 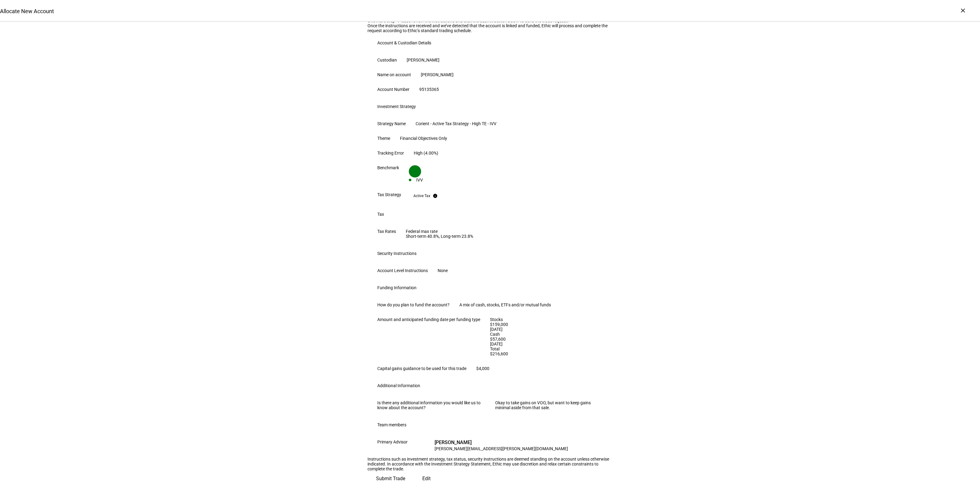 I want to click on div: Security Instructions, so click(x=397, y=254).